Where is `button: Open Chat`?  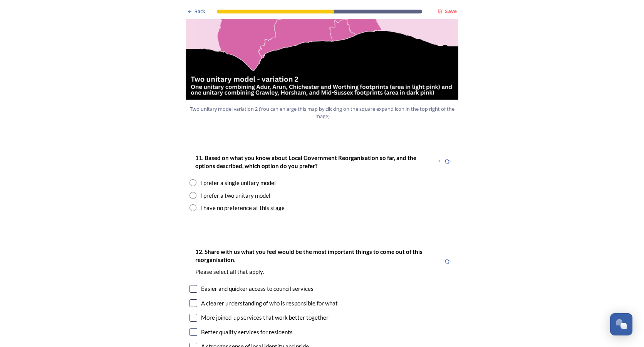 button: Open Chat is located at coordinates (621, 324).